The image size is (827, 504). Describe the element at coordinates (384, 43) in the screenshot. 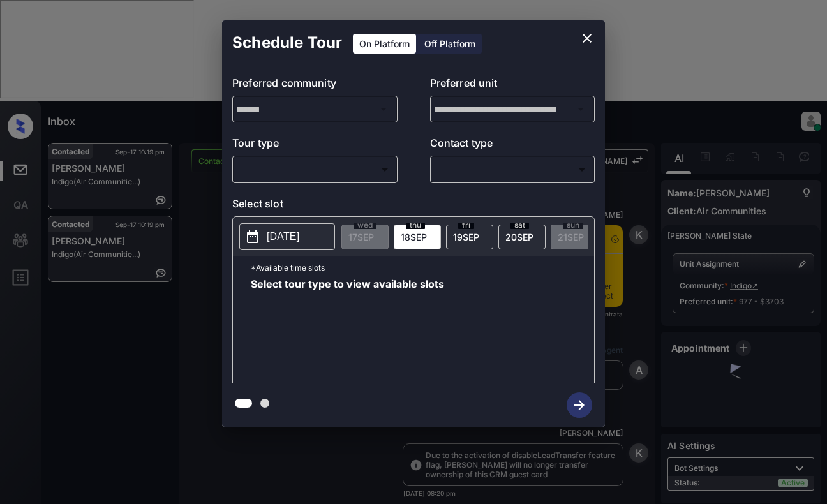

I see `div: On Platform` at that location.